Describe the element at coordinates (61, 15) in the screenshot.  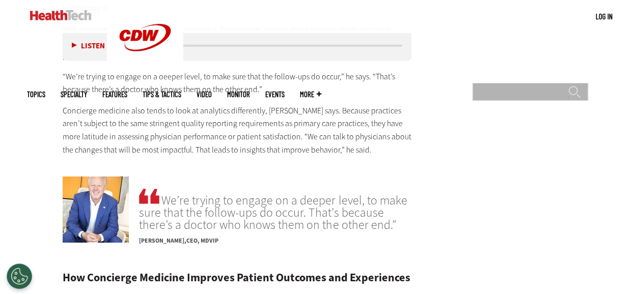
I see `img: Home` at that location.